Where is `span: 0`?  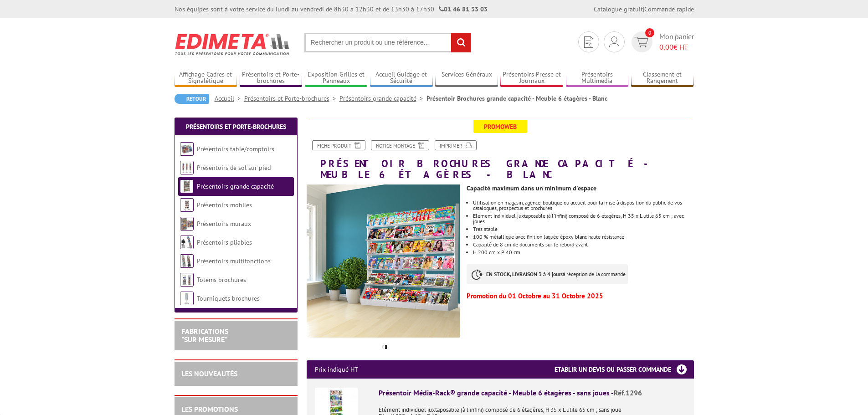 span: 0 is located at coordinates (649, 33).